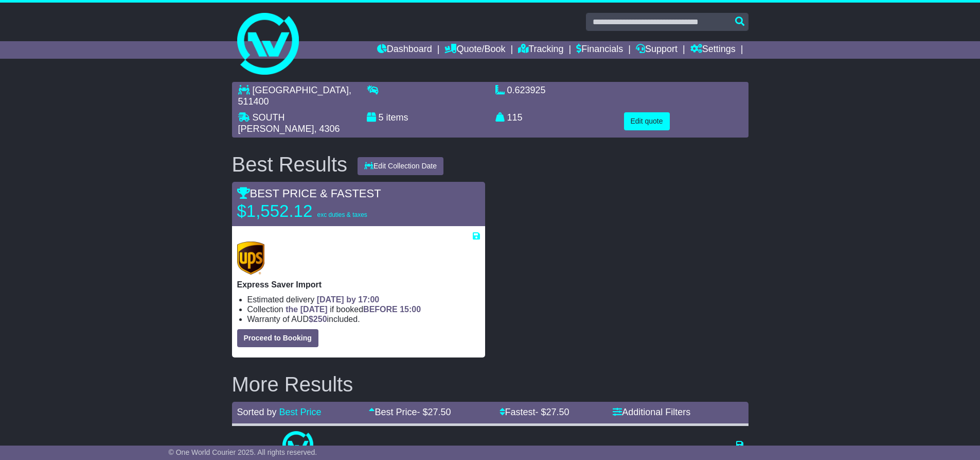 The height and width of the screenshot is (460, 980). What do you see at coordinates (328, 129) in the screenshot?
I see `span: , 4306` at bounding box center [328, 129].